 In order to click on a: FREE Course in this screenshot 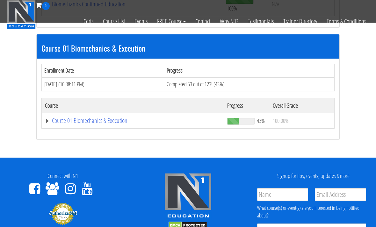, I will do `click(171, 21)`.